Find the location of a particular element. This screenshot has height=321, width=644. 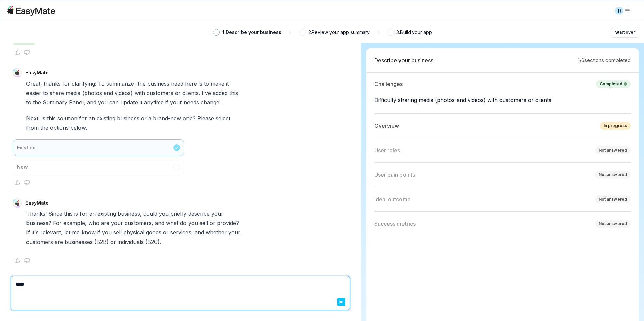

span: who is located at coordinates (93, 223).